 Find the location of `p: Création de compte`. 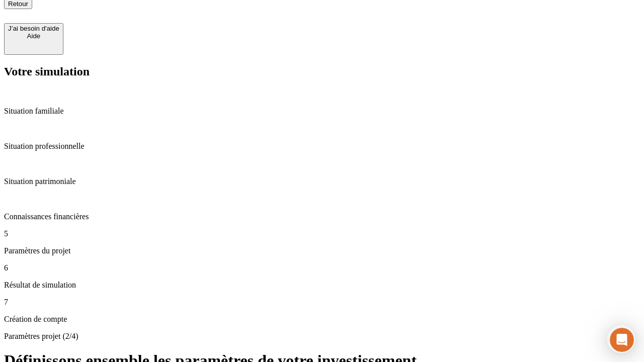

p: Création de compte is located at coordinates (322, 319).